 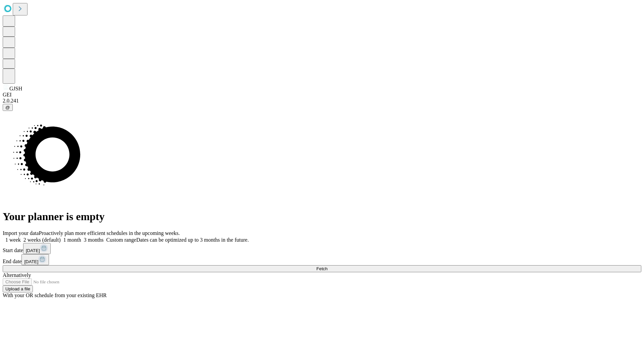 I want to click on span: 3 months, so click(x=94, y=239).